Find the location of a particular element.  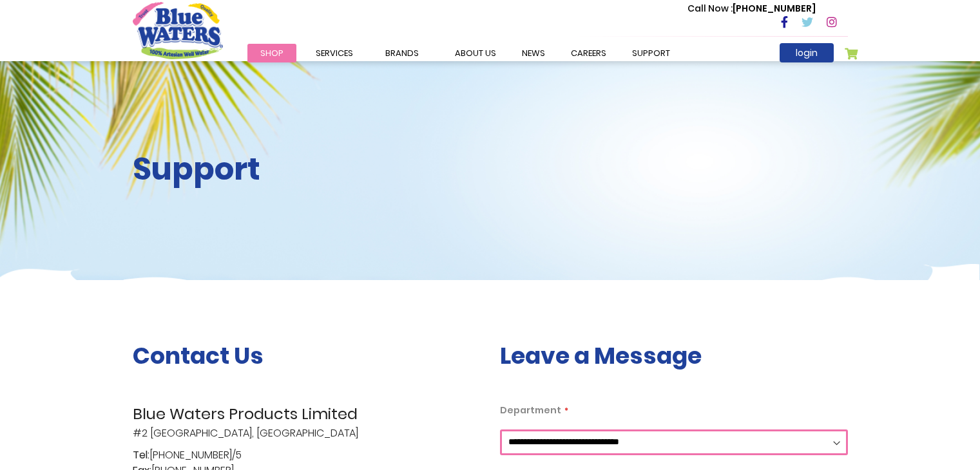

a: about us is located at coordinates (476, 53).